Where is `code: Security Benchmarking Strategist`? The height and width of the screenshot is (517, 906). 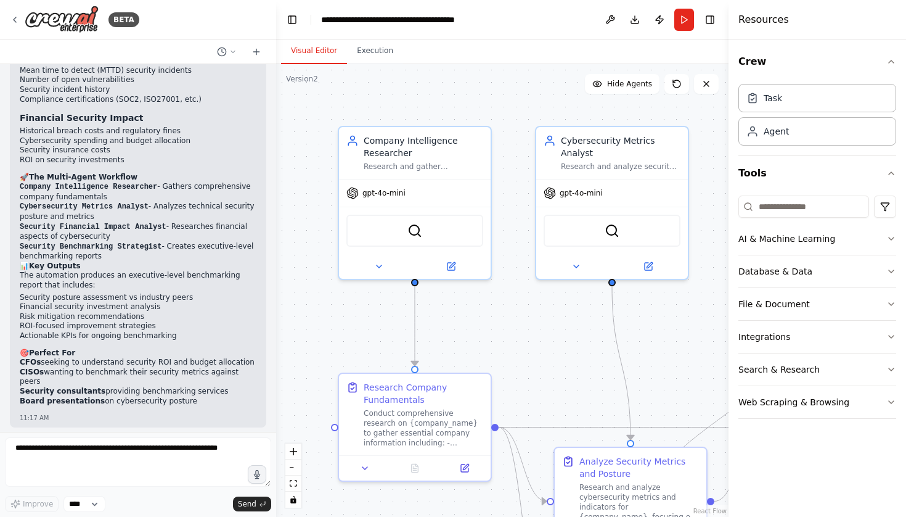 code: Security Benchmarking Strategist is located at coordinates (91, 247).